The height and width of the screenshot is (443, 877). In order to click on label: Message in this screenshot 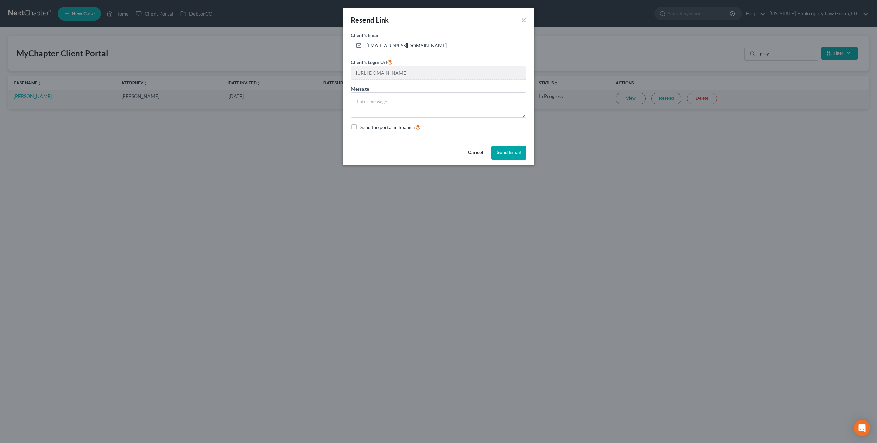, I will do `click(360, 89)`.